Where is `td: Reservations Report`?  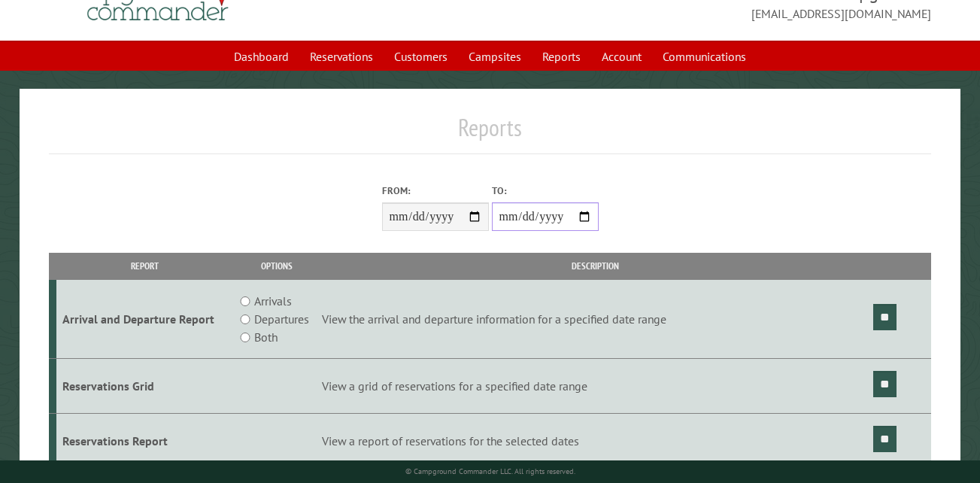 td: Reservations Report is located at coordinates (145, 440).